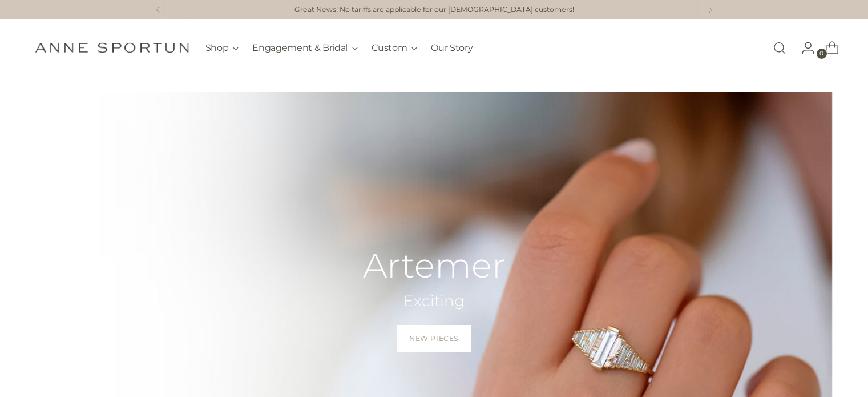 The width and height of the screenshot is (868, 397). What do you see at coordinates (112, 47) in the screenshot?
I see `a: Anne Sportun Fine Jewellery` at bounding box center [112, 47].